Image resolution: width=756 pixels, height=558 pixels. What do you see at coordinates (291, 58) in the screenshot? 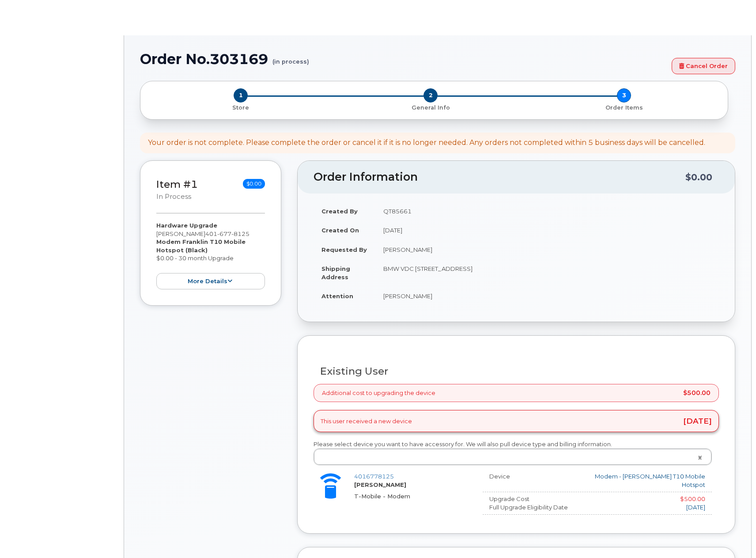
I see `small: (in process)` at bounding box center [291, 58].